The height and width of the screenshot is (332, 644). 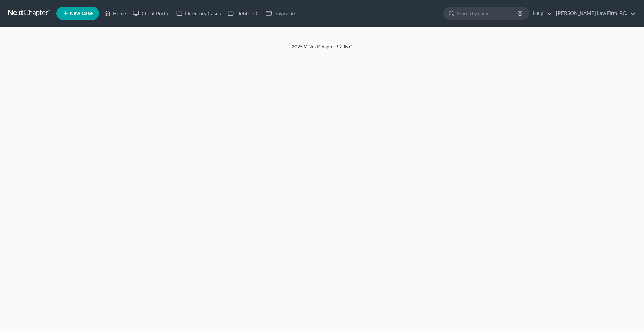 I want to click on div: 2025 © NextChapterBK, INC, so click(x=322, y=50).